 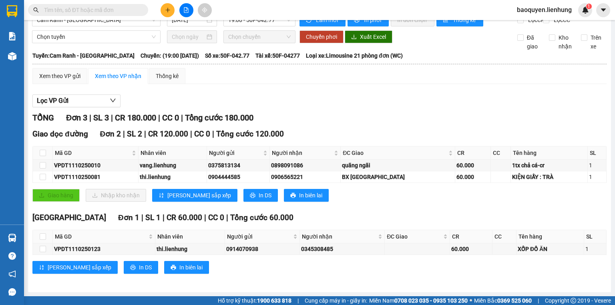 I want to click on div: VPDT1110250081, so click(x=95, y=177).